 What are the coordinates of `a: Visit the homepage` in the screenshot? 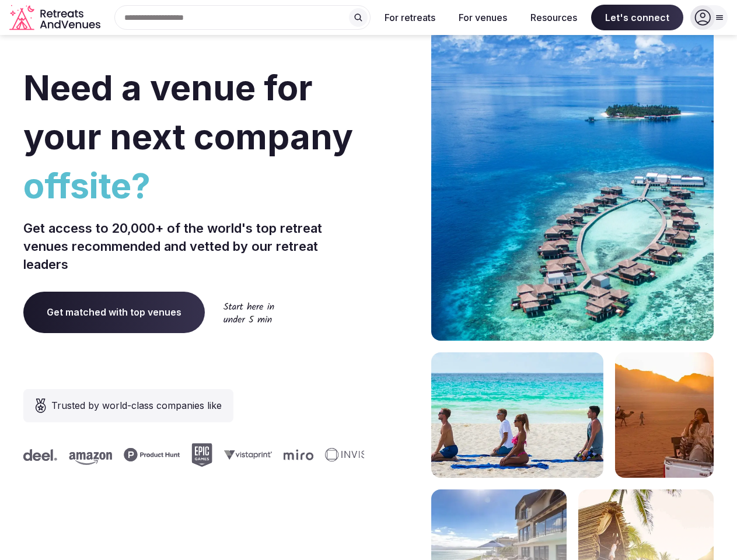 It's located at (56, 18).